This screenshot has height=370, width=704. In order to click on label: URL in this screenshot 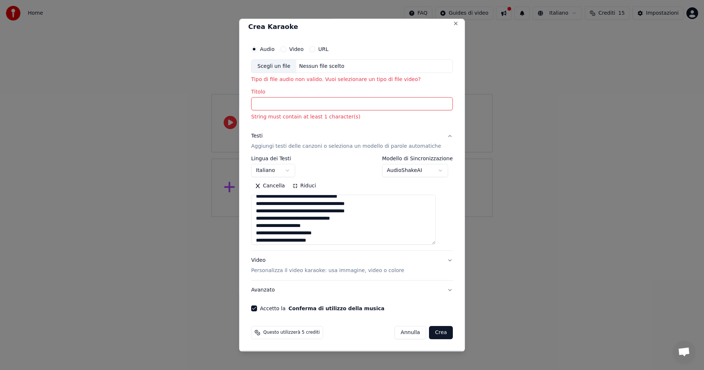, I will do `click(324, 49)`.